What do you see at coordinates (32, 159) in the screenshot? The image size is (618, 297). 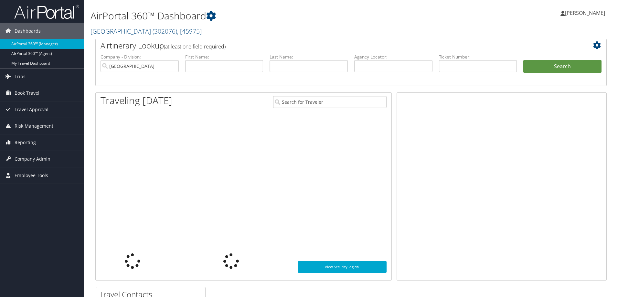 I see `span: Company Admin` at bounding box center [32, 159].